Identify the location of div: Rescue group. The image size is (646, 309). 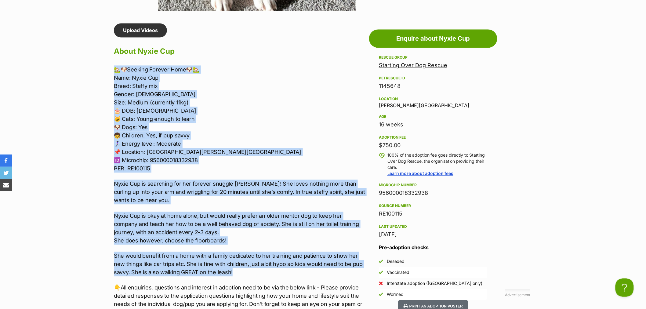
(433, 57).